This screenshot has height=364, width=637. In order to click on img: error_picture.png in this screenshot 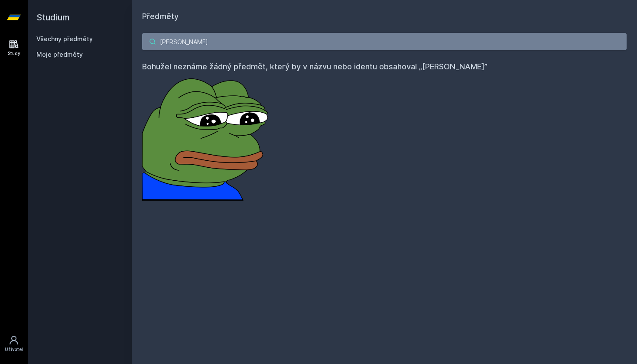, I will do `click(207, 136)`.